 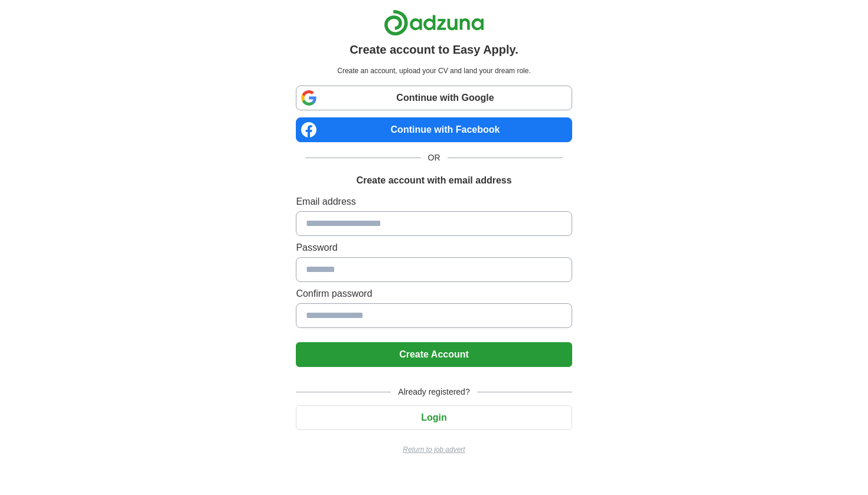 What do you see at coordinates (434, 158) in the screenshot?
I see `span: OR` at bounding box center [434, 158].